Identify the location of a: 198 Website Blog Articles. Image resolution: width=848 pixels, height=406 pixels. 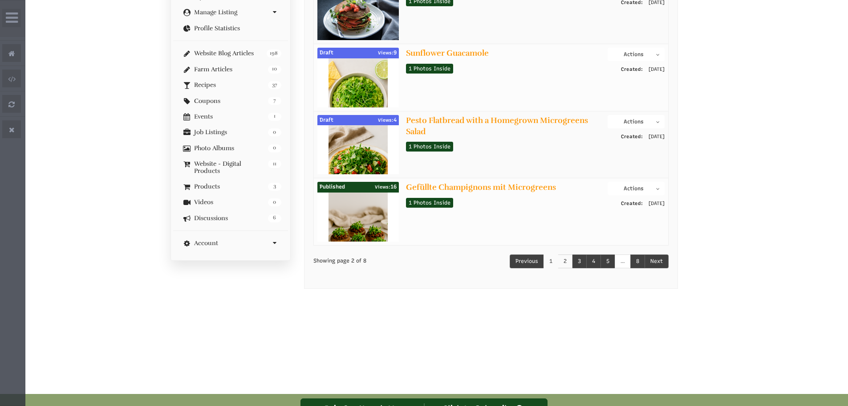
(231, 53).